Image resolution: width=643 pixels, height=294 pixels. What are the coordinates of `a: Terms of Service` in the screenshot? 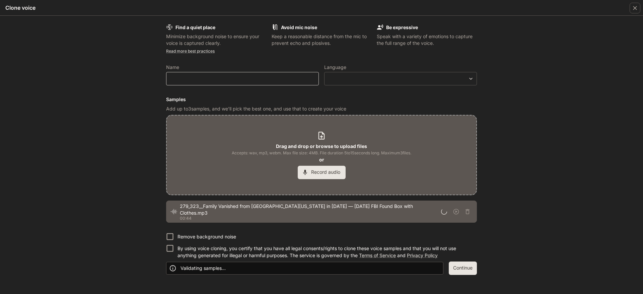 It's located at (378, 255).